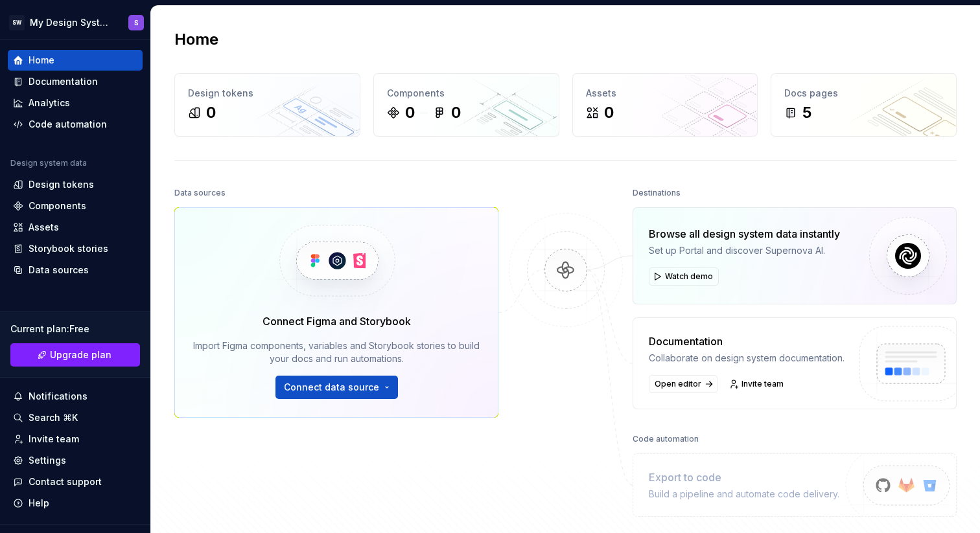  Describe the element at coordinates (75, 418) in the screenshot. I see `button: Search ⌘K` at that location.